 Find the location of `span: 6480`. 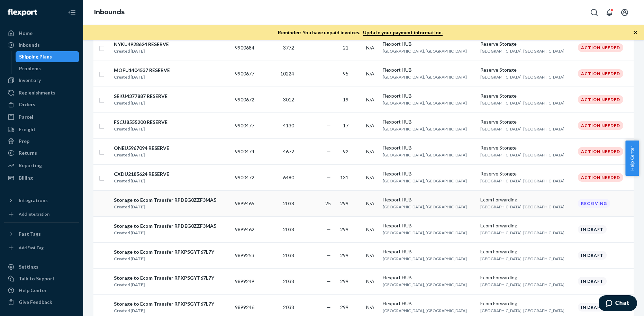

span: 6480 is located at coordinates (288, 177).